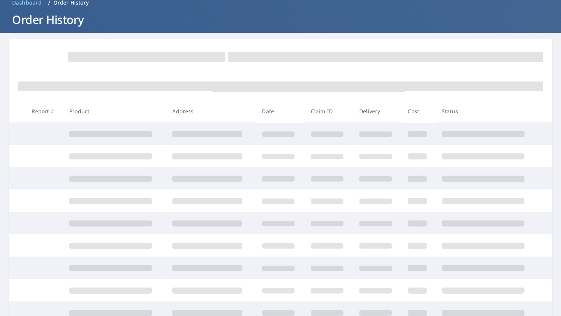  What do you see at coordinates (377, 111) in the screenshot?
I see `th: Delivery` at bounding box center [377, 111].